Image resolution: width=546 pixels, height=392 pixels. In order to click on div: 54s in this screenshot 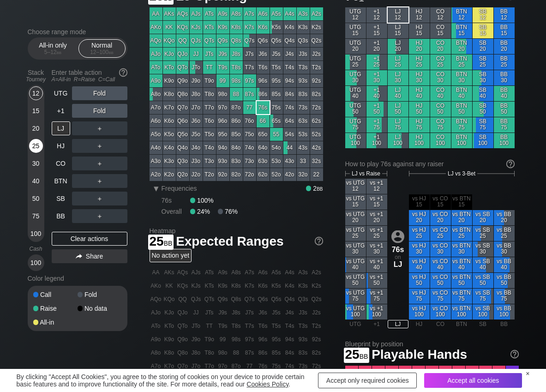, I will do `click(290, 135)`.